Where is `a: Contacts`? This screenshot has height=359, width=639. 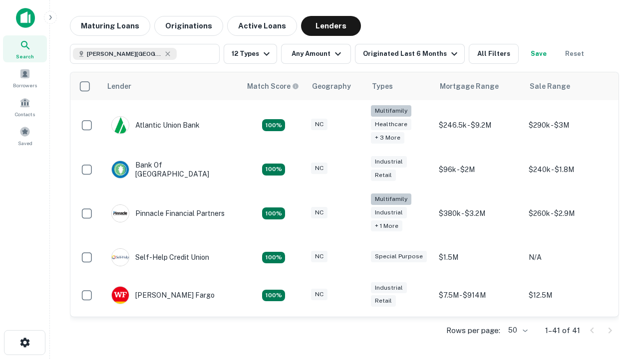
a: Contacts is located at coordinates (25, 107).